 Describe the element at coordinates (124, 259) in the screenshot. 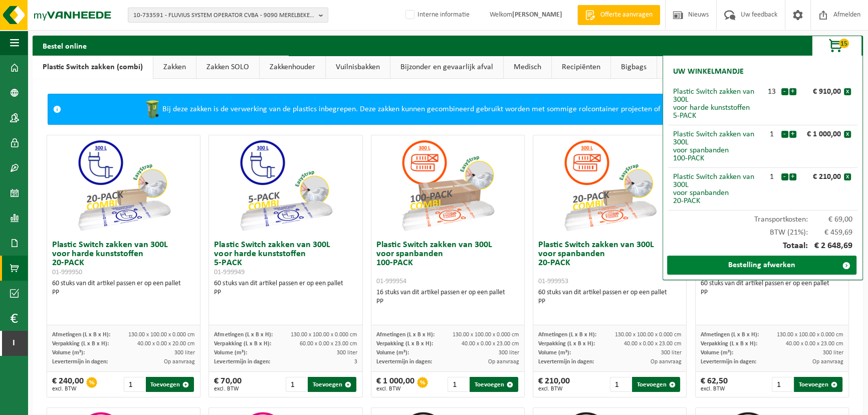

I see `h3: Plastic Switch zakken van 300L voor harde kunststoffen 20-PACK` at that location.